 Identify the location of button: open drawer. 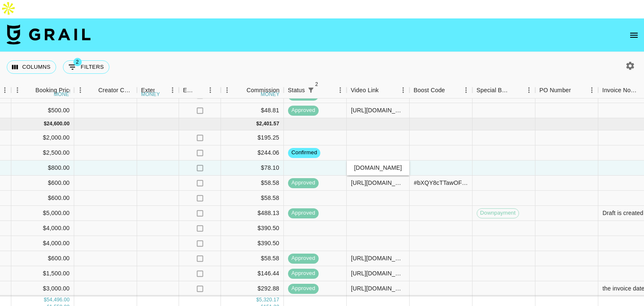
(634, 35).